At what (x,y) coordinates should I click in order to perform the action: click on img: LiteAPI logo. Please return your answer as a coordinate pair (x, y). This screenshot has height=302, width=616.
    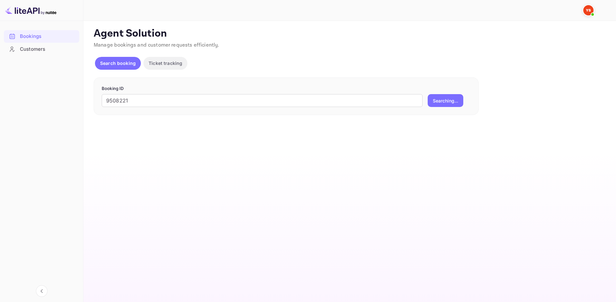
    Looking at the image, I should click on (31, 10).